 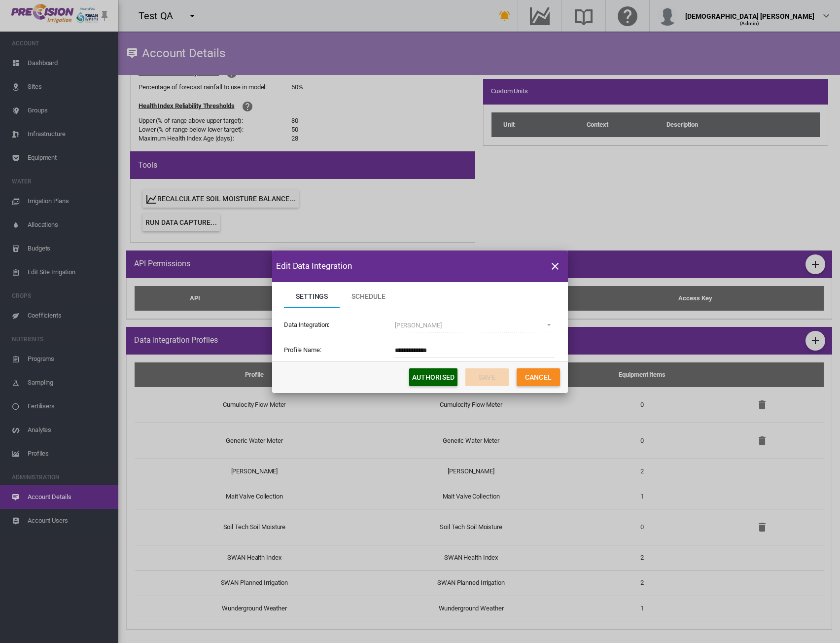 What do you see at coordinates (487, 377) in the screenshot?
I see `button: Save` at bounding box center [487, 377].